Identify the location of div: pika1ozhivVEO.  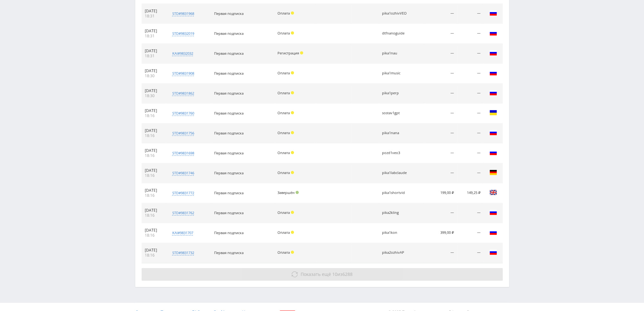
(396, 13).